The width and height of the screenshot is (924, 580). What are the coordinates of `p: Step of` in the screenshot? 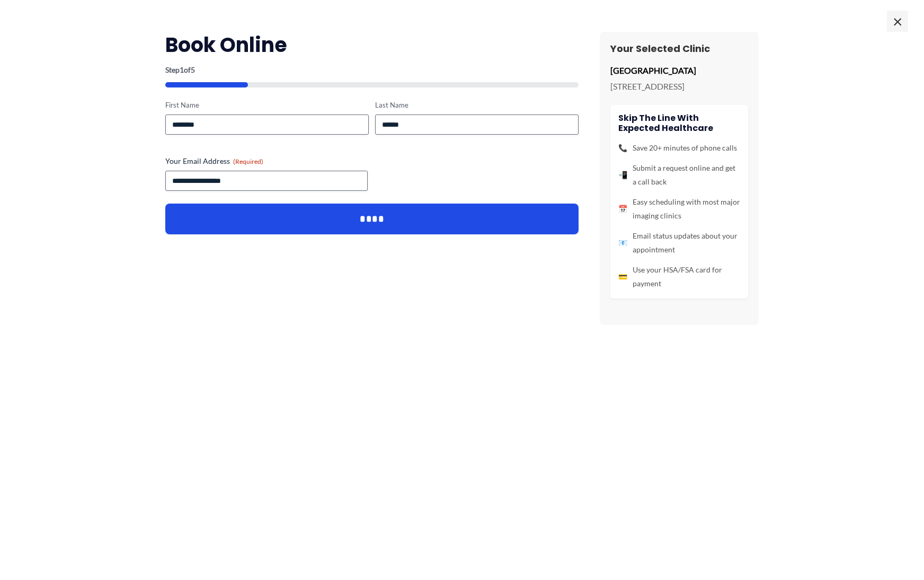 It's located at (372, 70).